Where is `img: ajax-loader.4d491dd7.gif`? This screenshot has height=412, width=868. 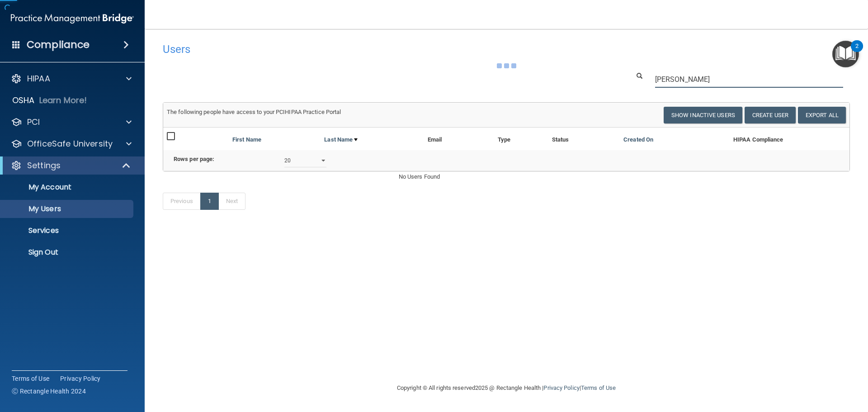
img: ajax-loader.4d491dd7.gif is located at coordinates (506, 66).